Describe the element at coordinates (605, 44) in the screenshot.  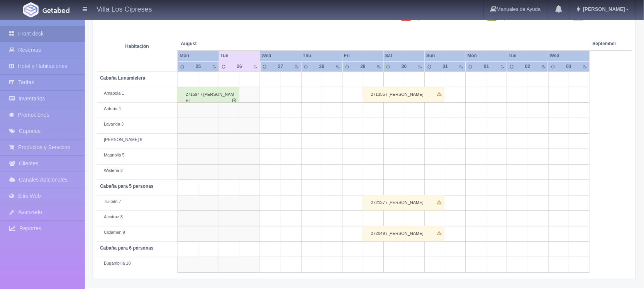
I see `span: September` at that location.